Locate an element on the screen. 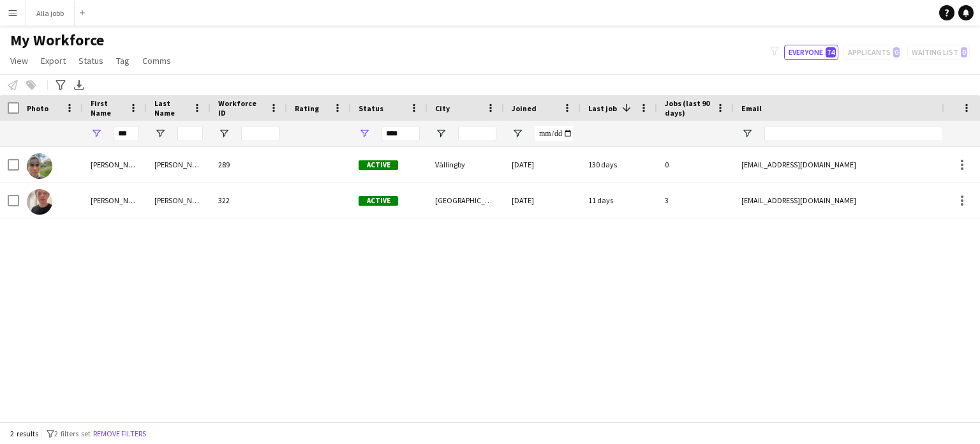  span: City is located at coordinates (442, 108).